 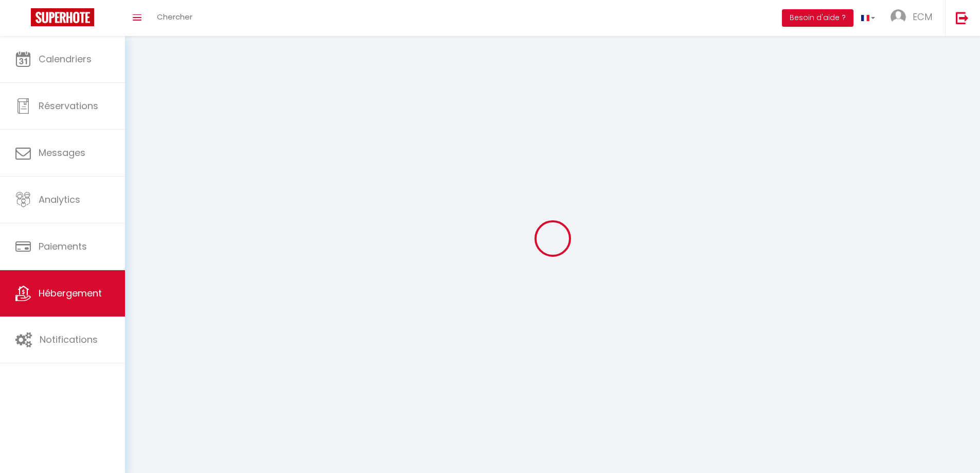 What do you see at coordinates (174, 17) in the screenshot?
I see `span: Chercher` at bounding box center [174, 17].